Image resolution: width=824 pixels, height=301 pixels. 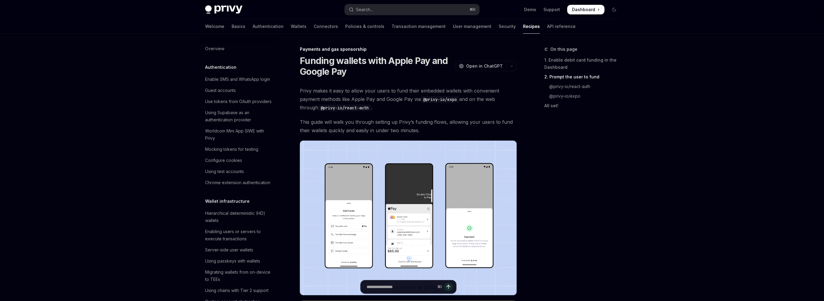 I want to click on a: Using passkeys with wallets, so click(x=239, y=261).